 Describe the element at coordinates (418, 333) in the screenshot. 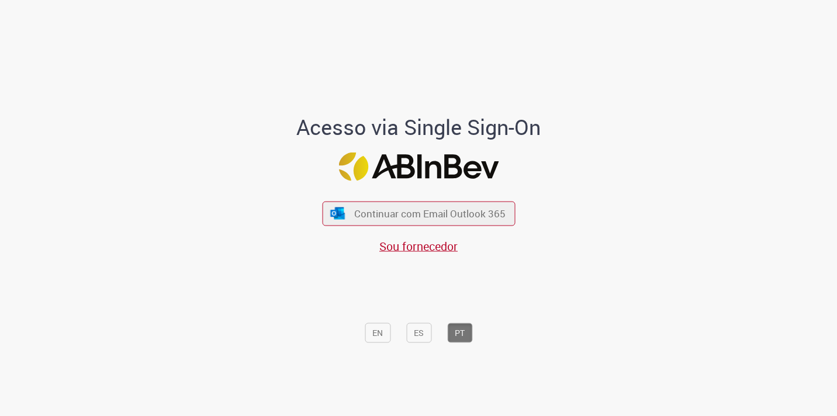

I see `button: ES` at that location.